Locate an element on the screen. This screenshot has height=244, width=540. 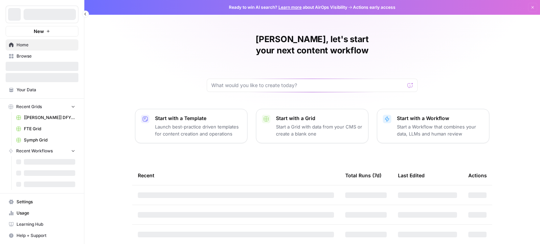
a: Learn more is located at coordinates (290, 7).